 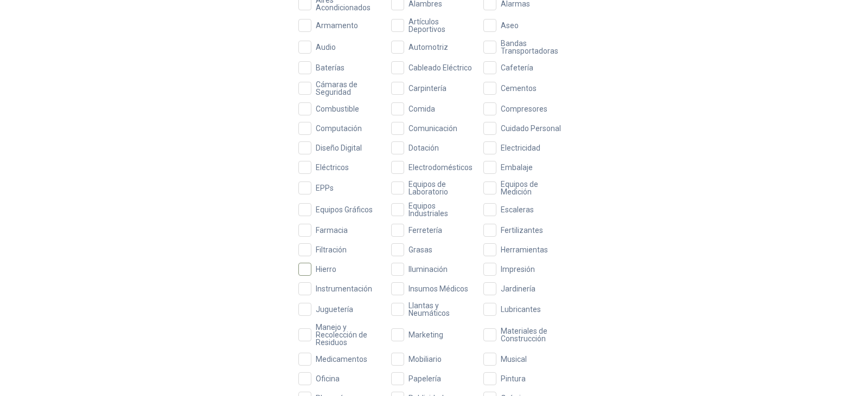 I want to click on span: Iluminación, so click(x=428, y=270).